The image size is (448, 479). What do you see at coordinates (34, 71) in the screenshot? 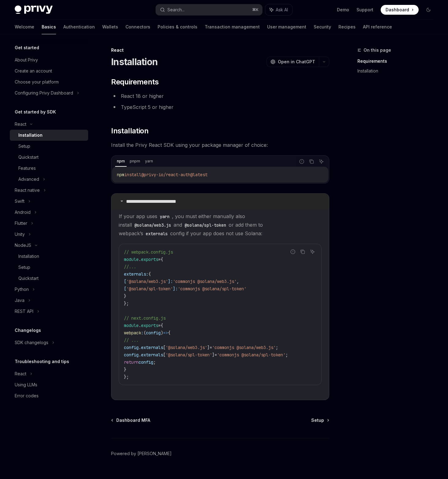
I see `div: Create an account` at bounding box center [34, 71].